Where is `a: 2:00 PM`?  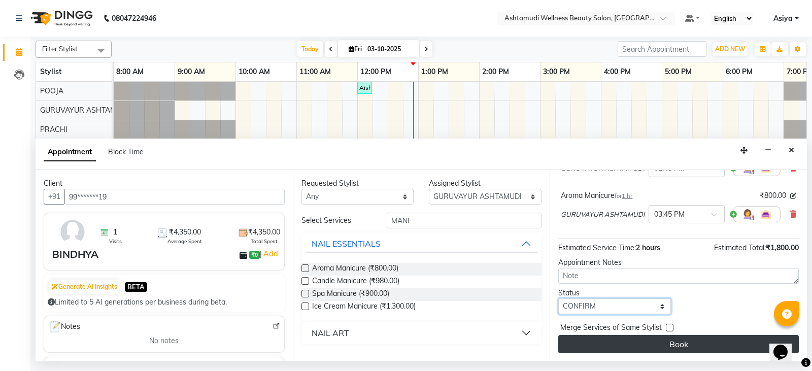 a: 2:00 PM is located at coordinates (496, 72).